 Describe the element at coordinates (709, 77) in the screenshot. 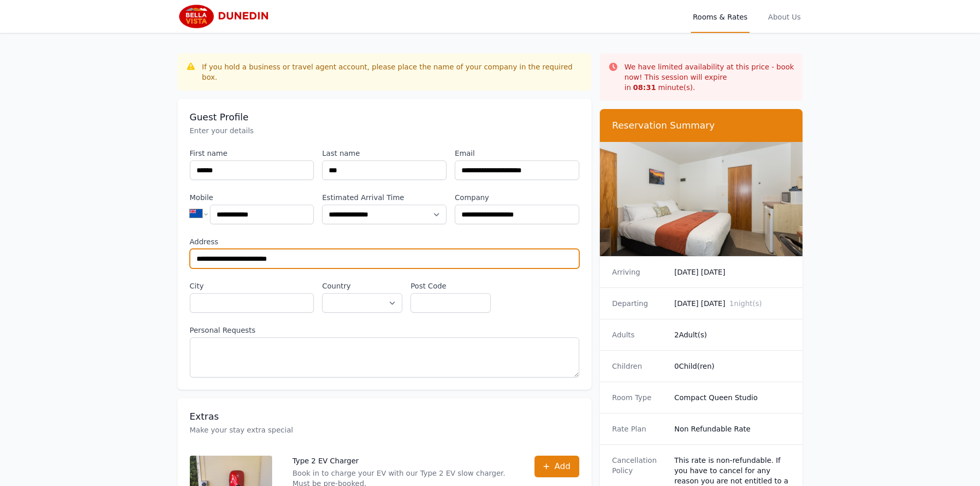

I see `p: We have limited availability at this price - book now! This session will expire in minute(s).` at that location.